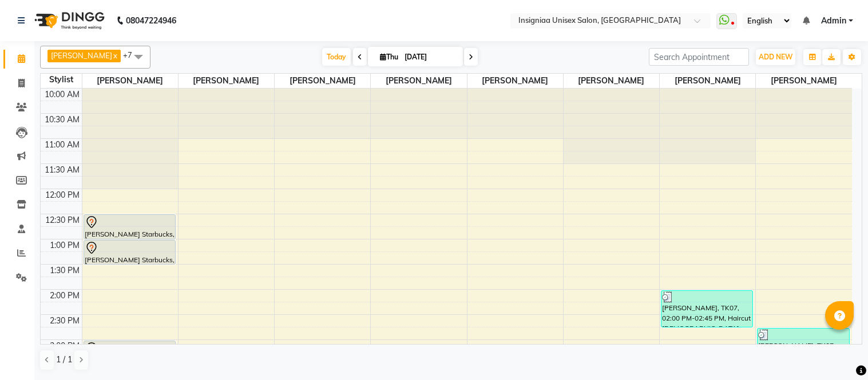 This screenshot has width=868, height=380. What do you see at coordinates (64, 360) in the screenshot?
I see `span: 1 / 1` at bounding box center [64, 360].